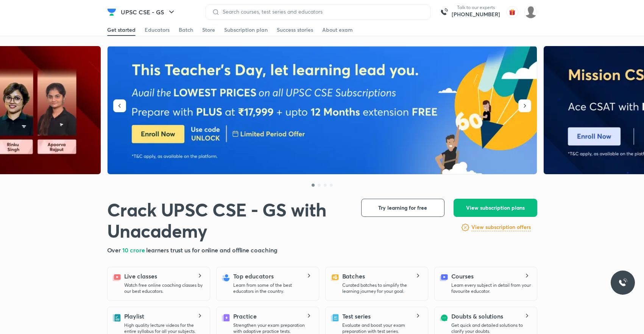 The height and width of the screenshot is (334, 644). Describe the element at coordinates (476, 8) in the screenshot. I see `p: Talk to our experts` at that location.